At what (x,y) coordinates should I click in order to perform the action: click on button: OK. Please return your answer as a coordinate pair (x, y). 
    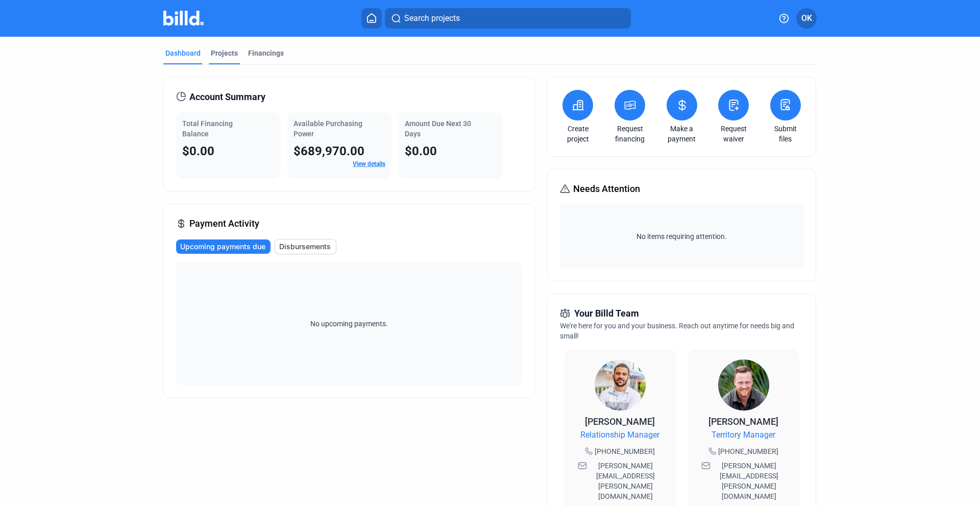
    Looking at the image, I should click on (806, 19).